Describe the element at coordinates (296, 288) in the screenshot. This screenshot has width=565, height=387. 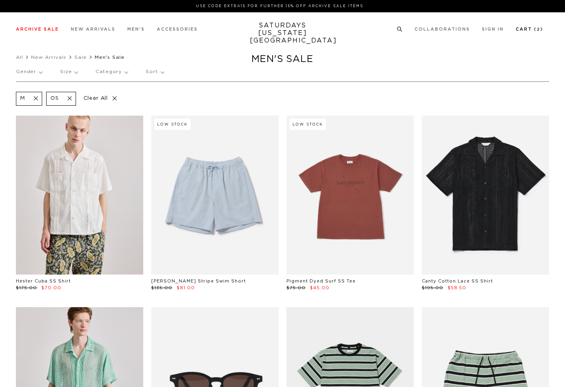
I see `span: $75.00` at that location.